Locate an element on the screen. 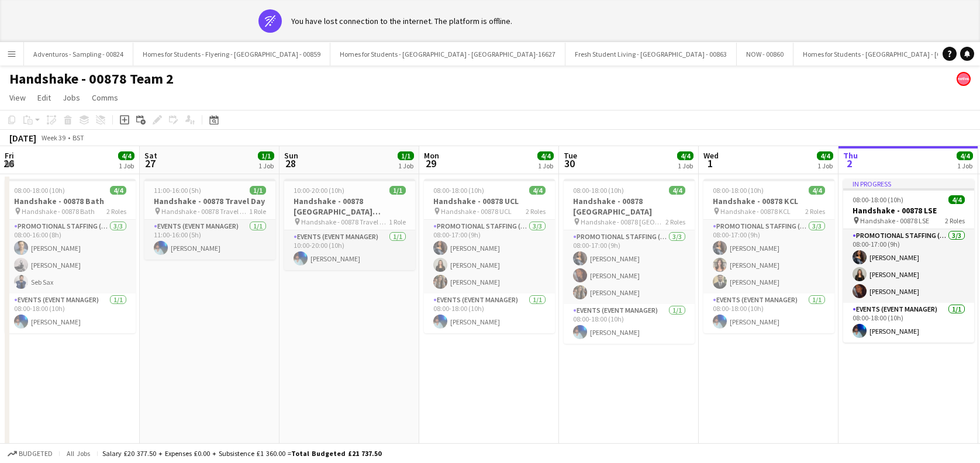 Image resolution: width=980 pixels, height=463 pixels. span: 2 is located at coordinates (850, 163).